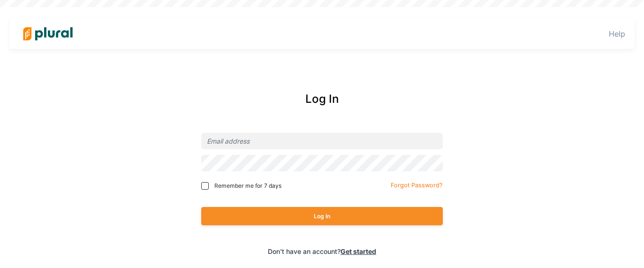 The height and width of the screenshot is (268, 644). What do you see at coordinates (322, 99) in the screenshot?
I see `div: Log In` at bounding box center [322, 99].